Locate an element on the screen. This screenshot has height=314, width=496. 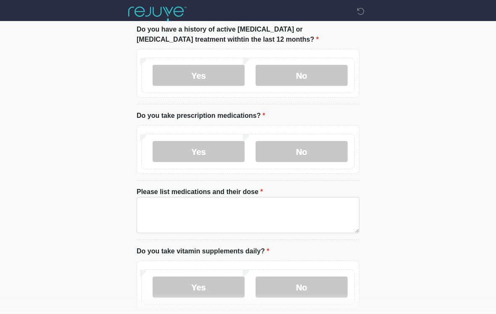
img: Rejuve Clinics Logo is located at coordinates (157, 14).